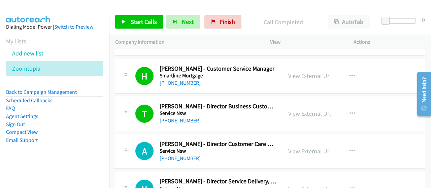  What do you see at coordinates (16, 41) in the screenshot?
I see `a: My Lists` at bounding box center [16, 41].